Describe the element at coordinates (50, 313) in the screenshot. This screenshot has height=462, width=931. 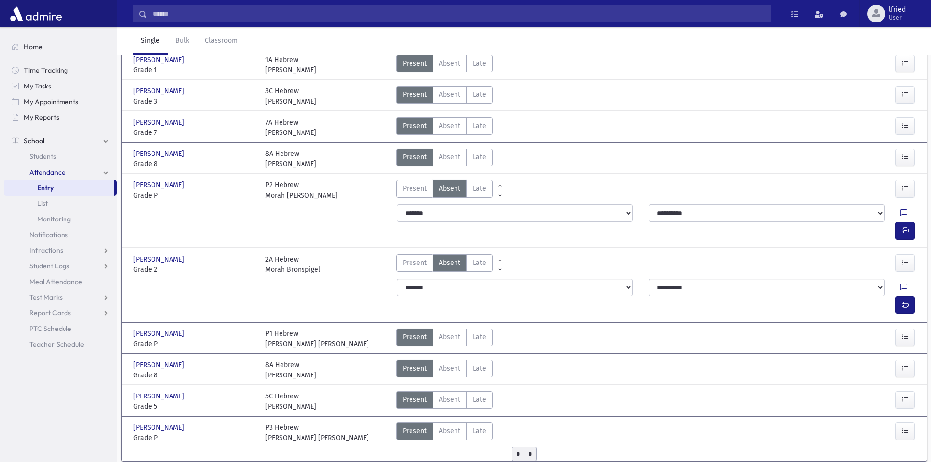
I see `span: Report Cards` at that location.